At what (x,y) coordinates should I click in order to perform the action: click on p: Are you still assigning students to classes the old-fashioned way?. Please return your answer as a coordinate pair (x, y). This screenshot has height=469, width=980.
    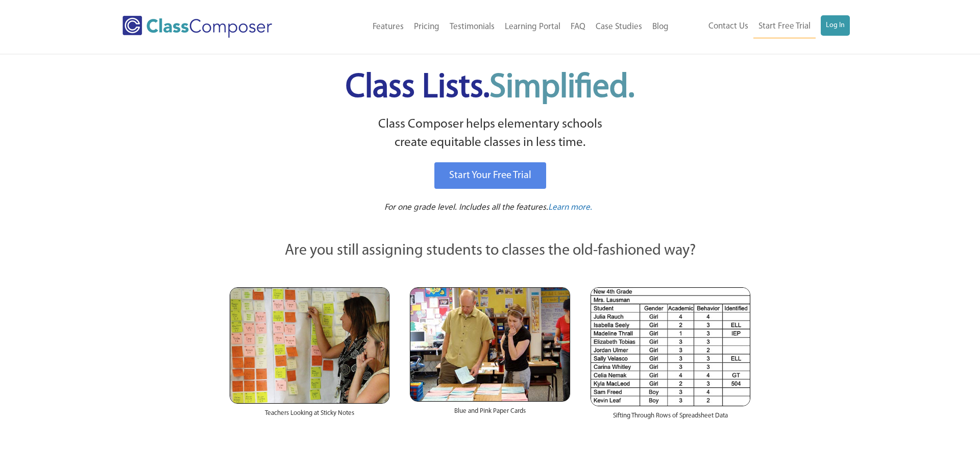
    Looking at the image, I should click on (490, 251).